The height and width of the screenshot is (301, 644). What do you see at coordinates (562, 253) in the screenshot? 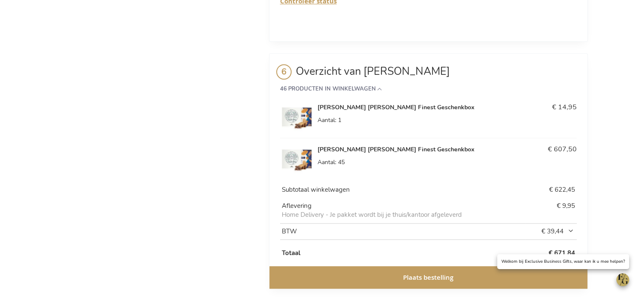
I see `span: € 671,84` at bounding box center [562, 253].